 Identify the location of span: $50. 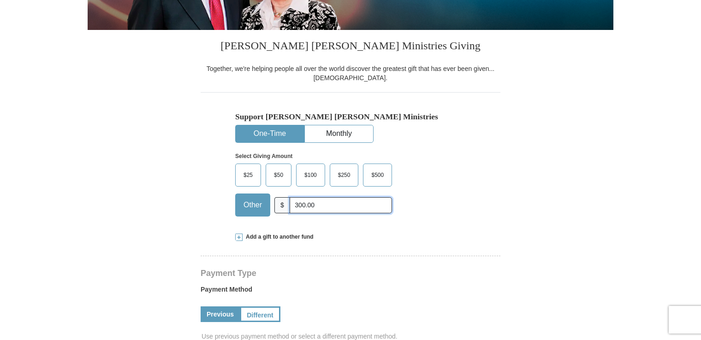
(278, 175).